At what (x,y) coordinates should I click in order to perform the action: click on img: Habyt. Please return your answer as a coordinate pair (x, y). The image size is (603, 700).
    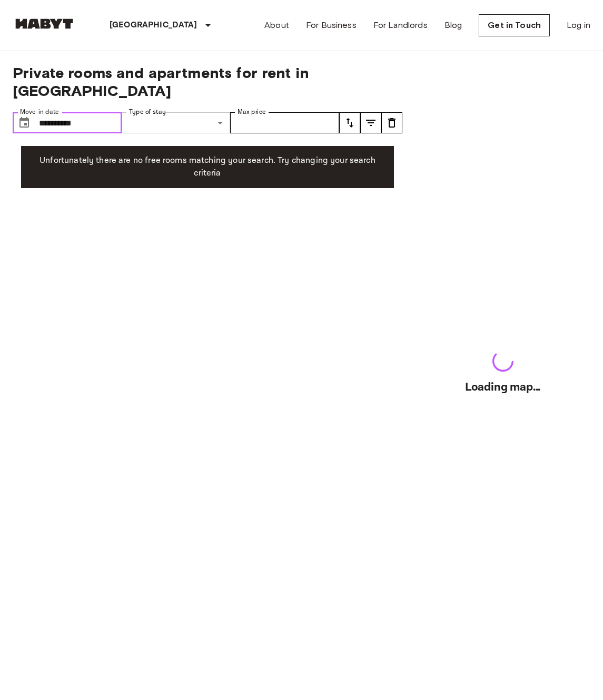
    Looking at the image, I should click on (45, 24).